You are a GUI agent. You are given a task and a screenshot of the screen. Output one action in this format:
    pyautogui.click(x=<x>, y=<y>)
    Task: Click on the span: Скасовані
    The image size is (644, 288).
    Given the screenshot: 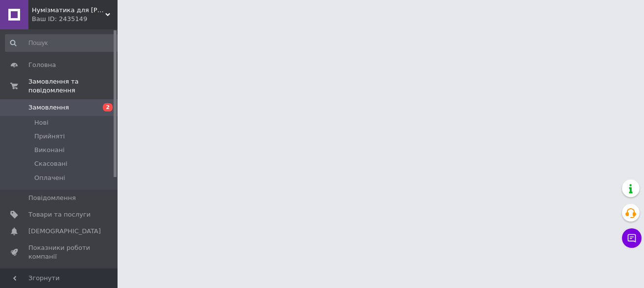 What is the action you would take?
    pyautogui.click(x=51, y=164)
    